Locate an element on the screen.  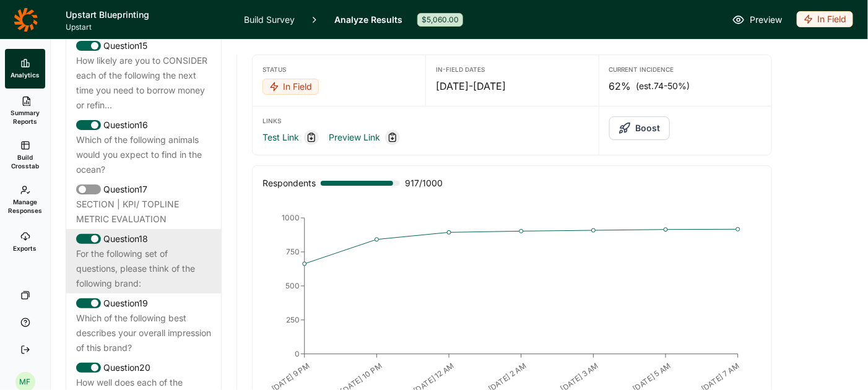
a: Analytics is located at coordinates (25, 68).